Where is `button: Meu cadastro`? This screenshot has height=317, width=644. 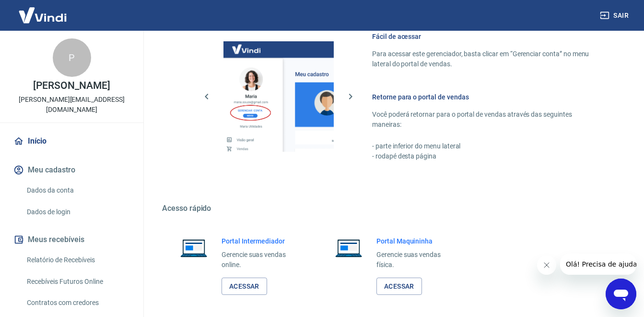
button: Meu cadastro is located at coordinates (71, 170).